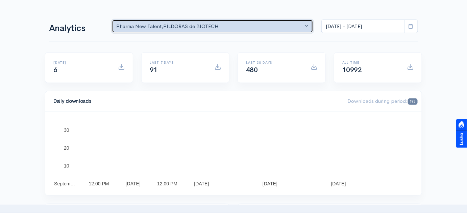  I want to click on text: 20, so click(67, 148).